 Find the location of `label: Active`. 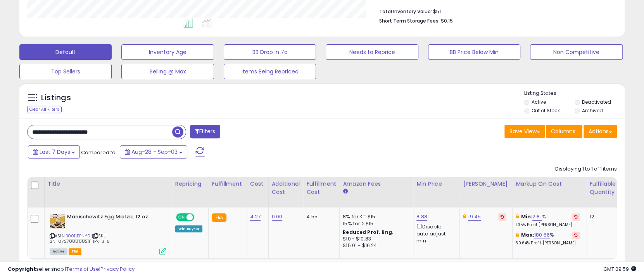

label: Active is located at coordinates (538, 102).